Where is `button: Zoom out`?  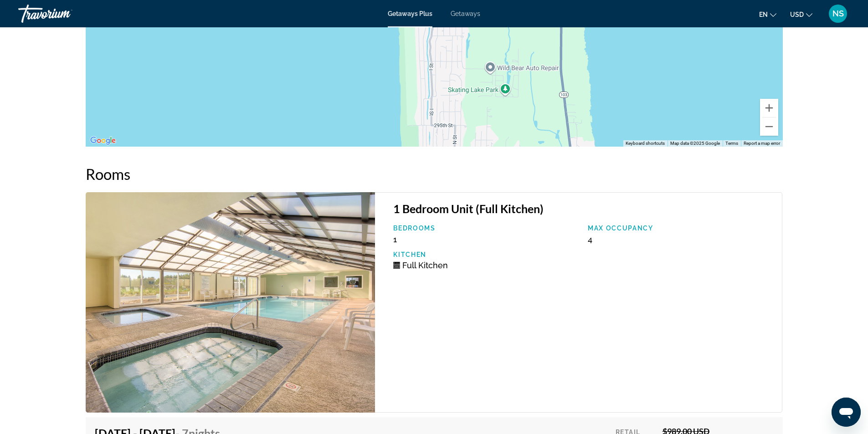
button: Zoom out is located at coordinates (770, 126).